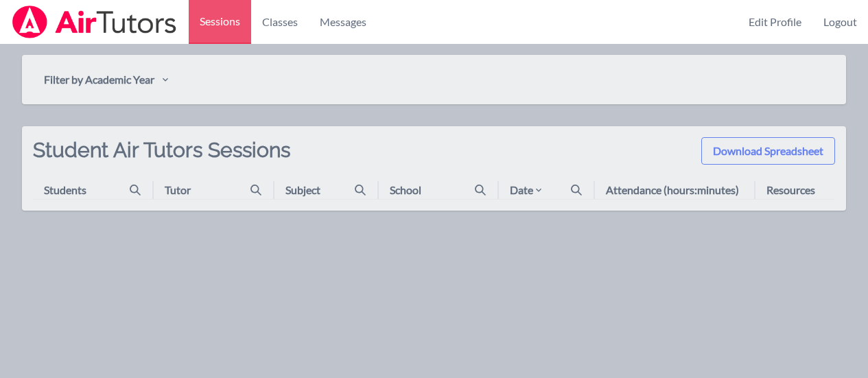 Image resolution: width=868 pixels, height=378 pixels. Describe the element at coordinates (106, 80) in the screenshot. I see `button: Filter by Academic Year` at that location.